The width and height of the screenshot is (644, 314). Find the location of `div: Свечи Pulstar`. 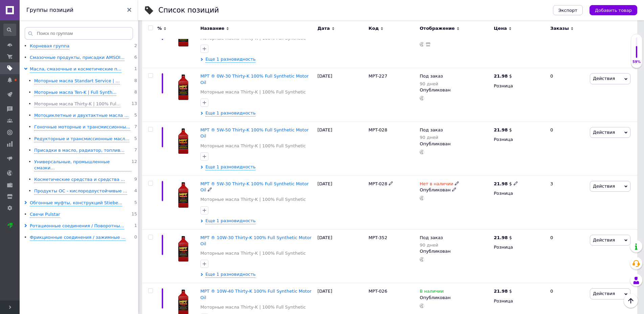

div: Свечи Pulstar is located at coordinates (45, 214).